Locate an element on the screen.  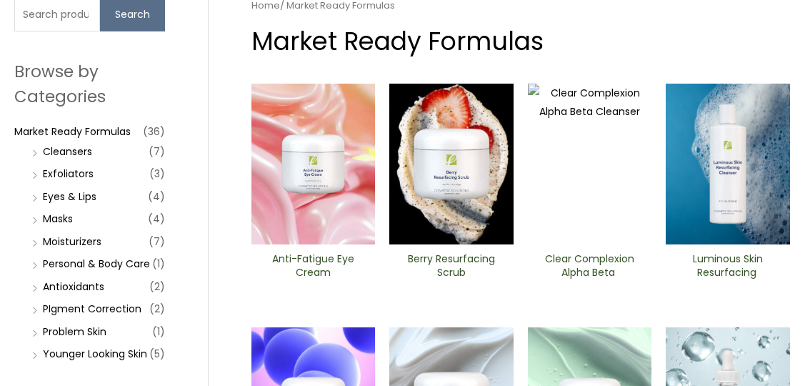
a: Berry Resurfacing Scrub is located at coordinates (451, 268).